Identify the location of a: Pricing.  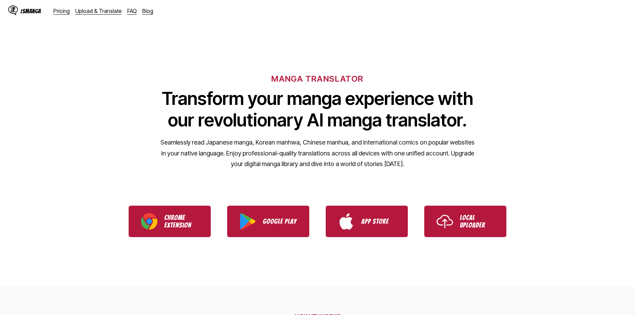
(62, 11).